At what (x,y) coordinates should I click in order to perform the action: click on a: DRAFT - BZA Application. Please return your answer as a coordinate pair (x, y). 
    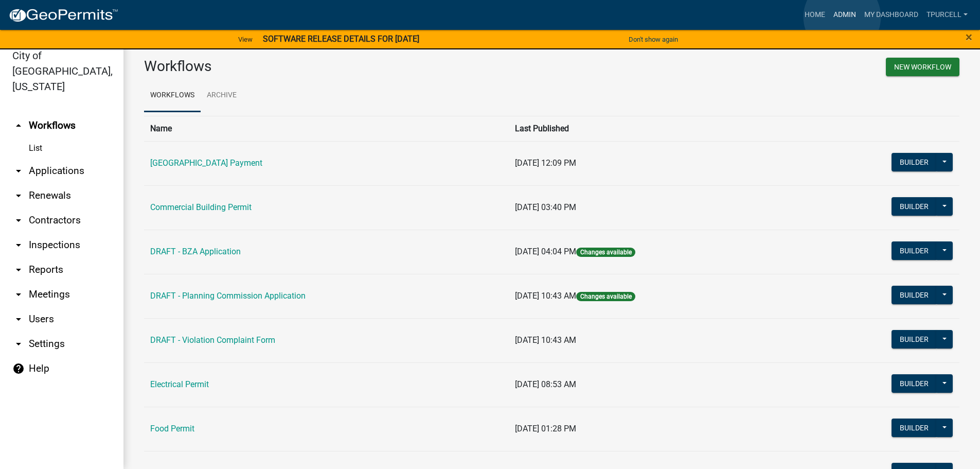
    Looking at the image, I should click on (195, 251).